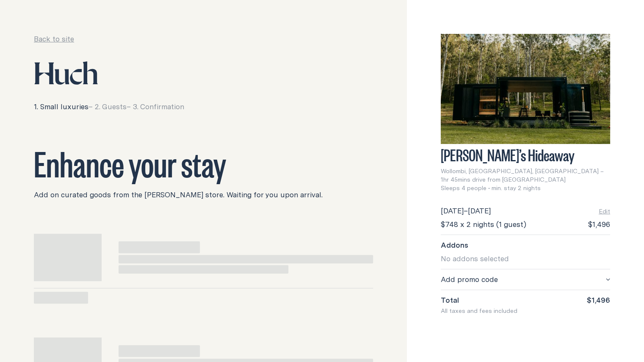 This screenshot has width=644, height=362. I want to click on span: All taxes and fees included, so click(479, 310).